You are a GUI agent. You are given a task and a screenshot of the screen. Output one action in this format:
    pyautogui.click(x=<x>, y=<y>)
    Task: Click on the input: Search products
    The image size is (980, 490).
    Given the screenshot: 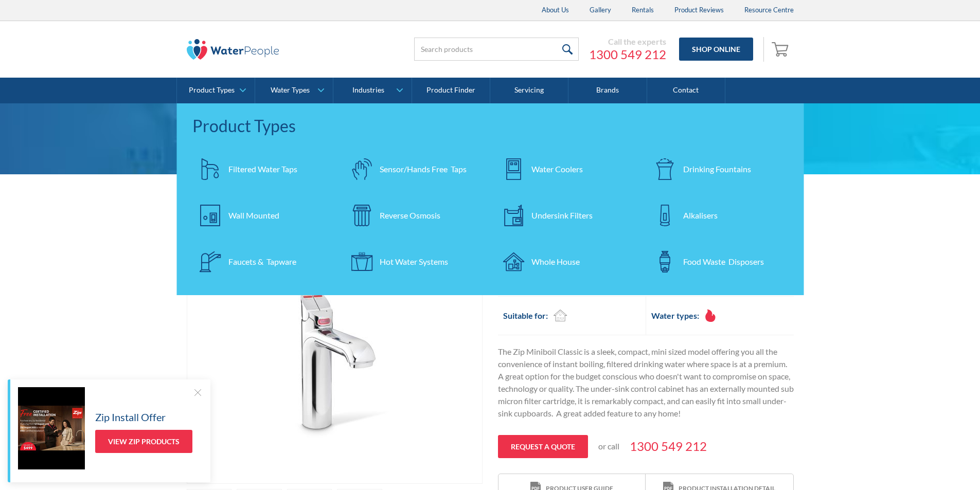 What is the action you would take?
    pyautogui.click(x=496, y=49)
    